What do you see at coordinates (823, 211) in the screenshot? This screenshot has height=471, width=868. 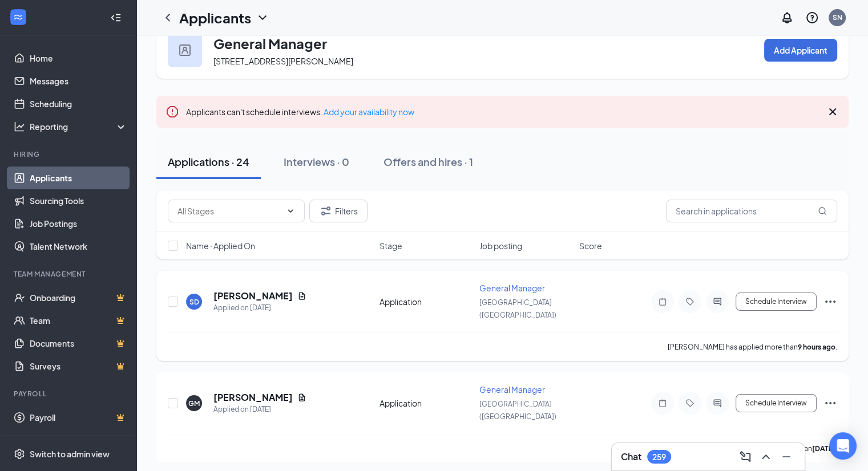 I see `svg: MagnifyingGlass` at bounding box center [823, 211].